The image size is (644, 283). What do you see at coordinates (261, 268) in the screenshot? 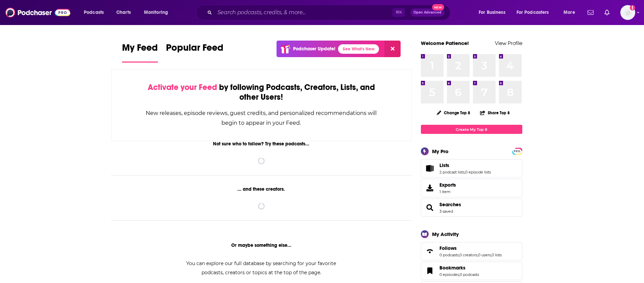
I see `div: You can explore our full database by searching for your favorite podcasts, creators or topics at ...` at bounding box center [261, 268].